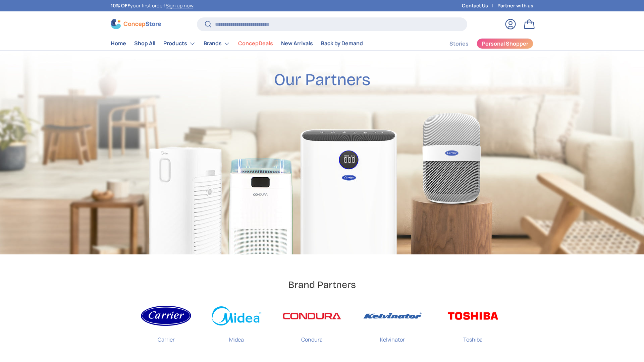 The height and width of the screenshot is (362, 644). I want to click on a: Back by Demand, so click(342, 43).